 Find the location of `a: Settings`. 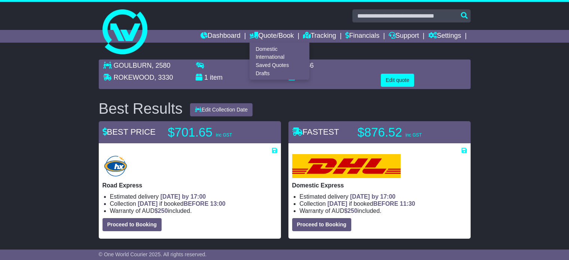

a: Settings is located at coordinates (445, 36).